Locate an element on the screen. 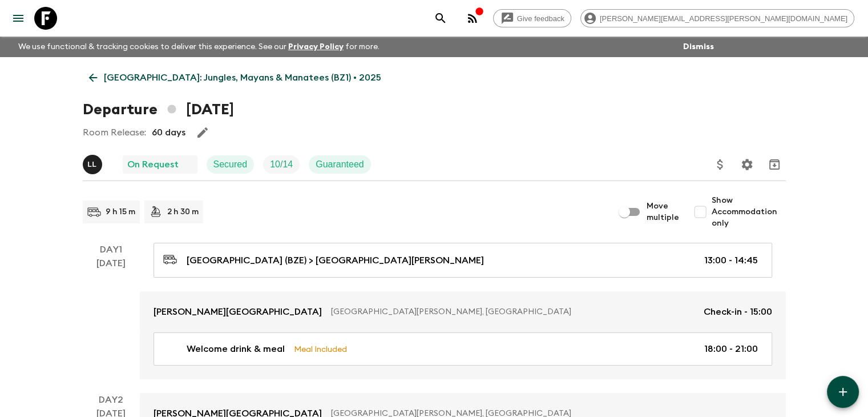 The image size is (868, 417). p: 9 h 15 m is located at coordinates (120, 212).